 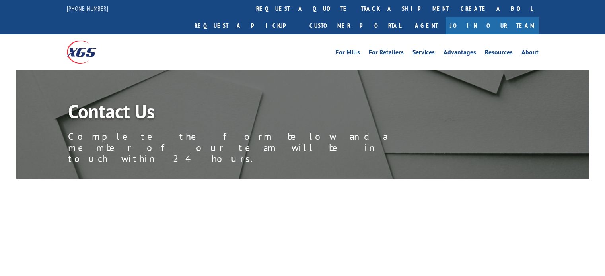 What do you see at coordinates (386, 54) in the screenshot?
I see `a: For Retailers` at bounding box center [386, 54].